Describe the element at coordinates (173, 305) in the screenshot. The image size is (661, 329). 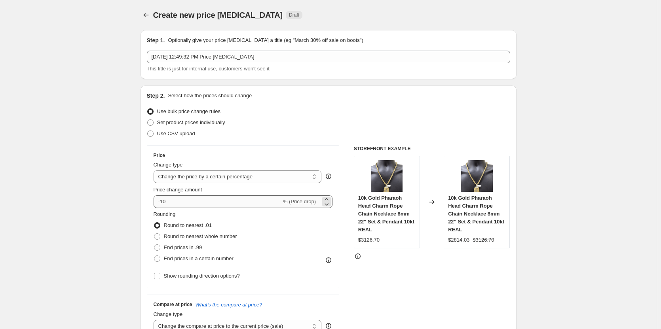
I see `h3: Compare at price` at that location.